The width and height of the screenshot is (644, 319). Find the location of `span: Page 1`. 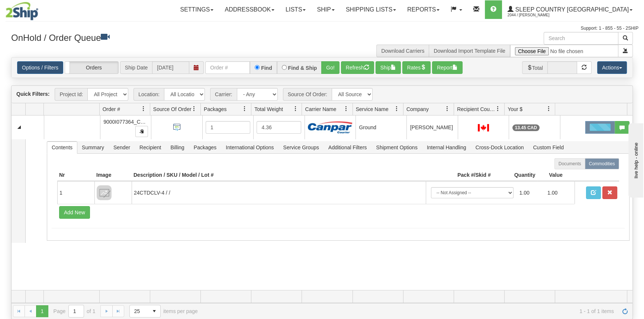

span: Page 1 is located at coordinates (42, 311).